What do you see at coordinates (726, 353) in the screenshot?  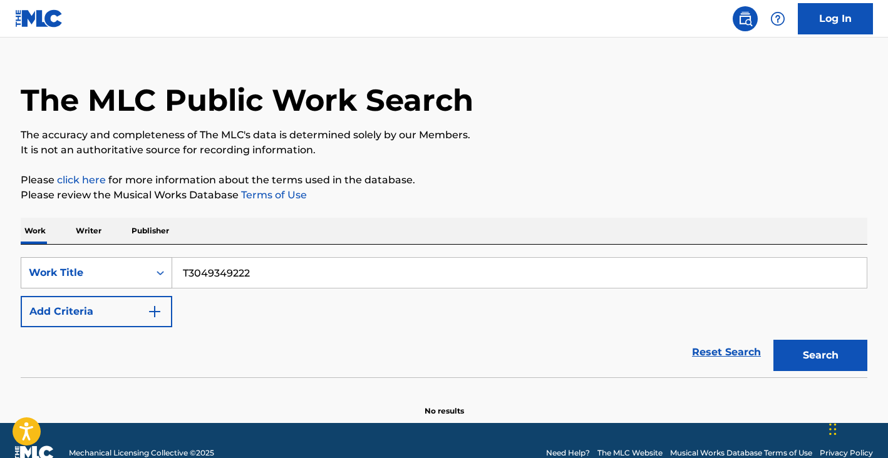 I see `a: Reset Search` at bounding box center [726, 353].